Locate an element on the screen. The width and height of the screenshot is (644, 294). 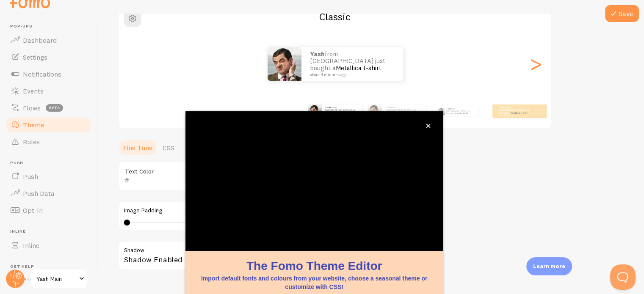
a: Notifications is located at coordinates (48, 74).